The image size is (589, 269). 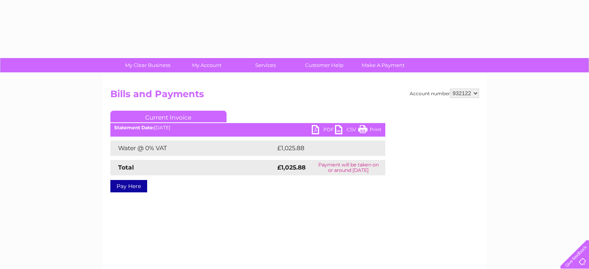 What do you see at coordinates (370, 130) in the screenshot?
I see `a: Print` at bounding box center [370, 130].